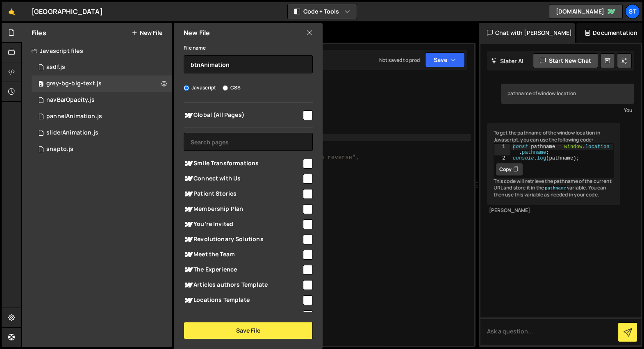 This screenshot has width=644, height=349. What do you see at coordinates (97, 51) in the screenshot?
I see `div: Javascript files` at bounding box center [97, 51].